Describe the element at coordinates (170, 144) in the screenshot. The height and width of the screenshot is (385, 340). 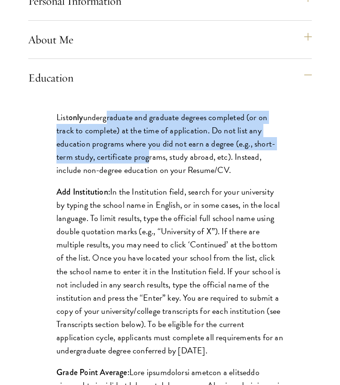
I see `p: List undergraduate and graduate degrees completed (or on track to complete) at the time of applic...` at that location.